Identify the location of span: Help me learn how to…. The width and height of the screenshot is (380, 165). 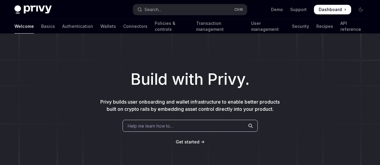
(150, 126).